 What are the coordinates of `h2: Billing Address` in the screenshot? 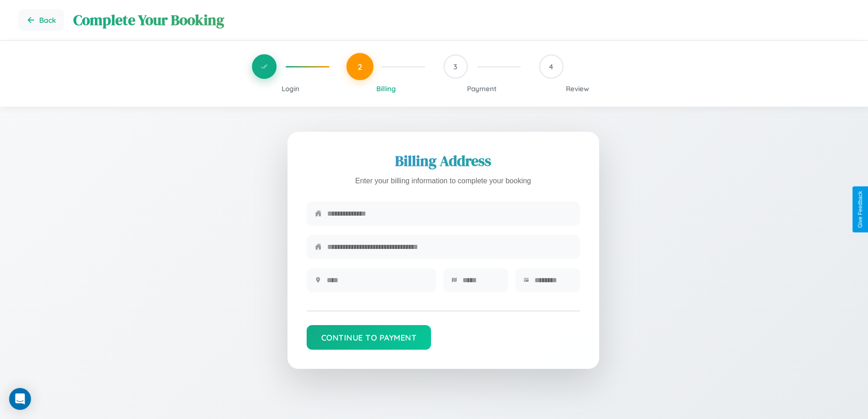 It's located at (443, 161).